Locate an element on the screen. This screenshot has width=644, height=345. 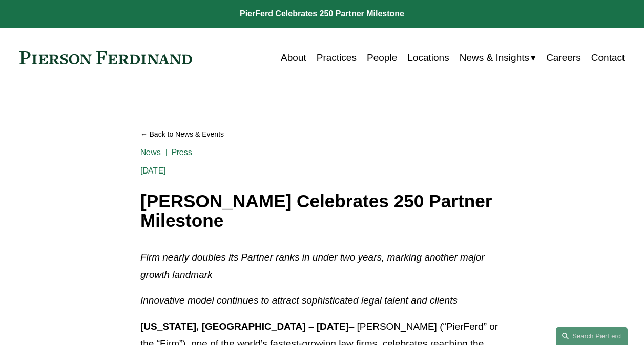
em: Innovative model continues to attract sophisticated legal talent and clients is located at coordinates (299, 300).